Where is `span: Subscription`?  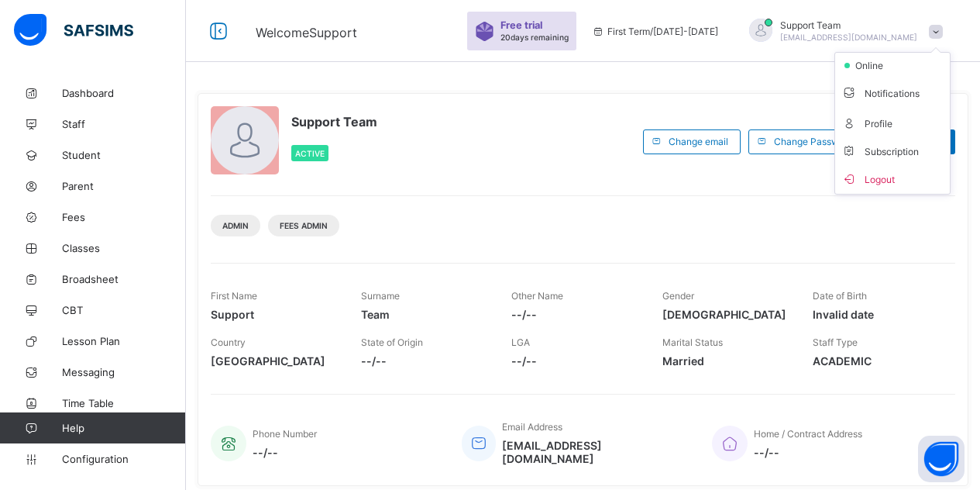
span: Subscription is located at coordinates (880, 152).